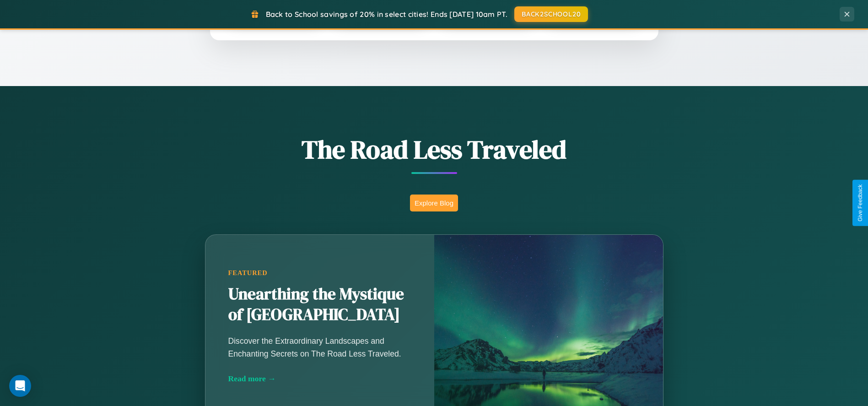 This screenshot has width=868, height=406. What do you see at coordinates (320, 378) in the screenshot?
I see `div: Read more →` at bounding box center [320, 378].